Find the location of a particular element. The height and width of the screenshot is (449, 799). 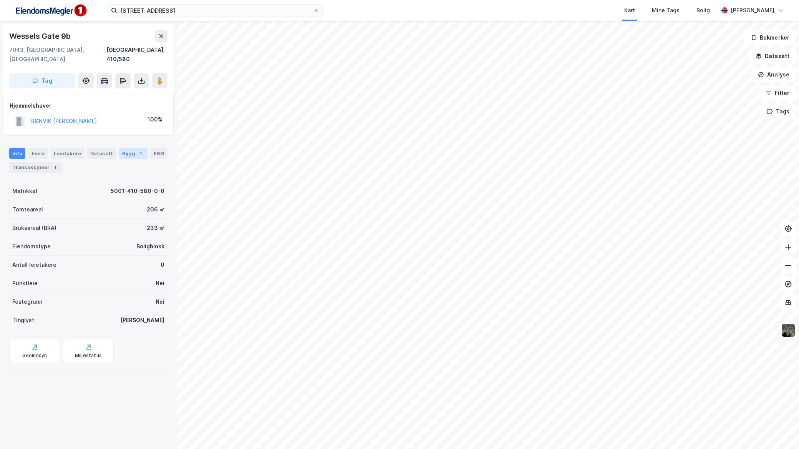

div: Mine Tags is located at coordinates (666, 10).